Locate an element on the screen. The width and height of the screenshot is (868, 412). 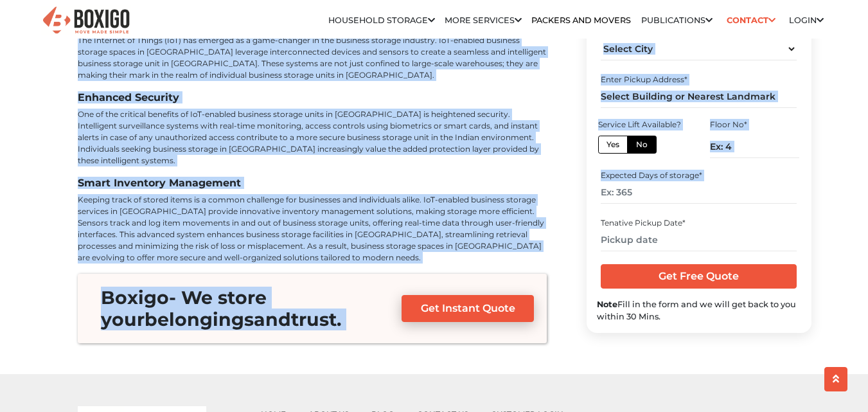
a: Get Instant Quote is located at coordinates (468, 308).